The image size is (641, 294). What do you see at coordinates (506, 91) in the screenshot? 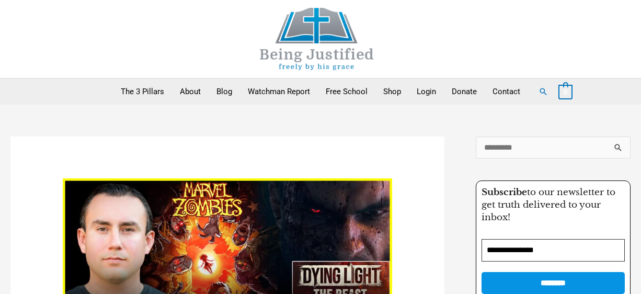
I see `a: Contact` at bounding box center [506, 91].